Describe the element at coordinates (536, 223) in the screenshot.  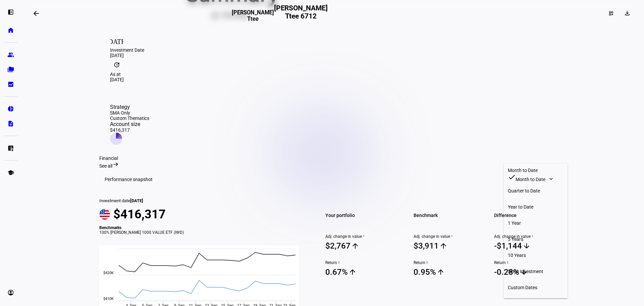
I see `div: 1 Year` at that location.